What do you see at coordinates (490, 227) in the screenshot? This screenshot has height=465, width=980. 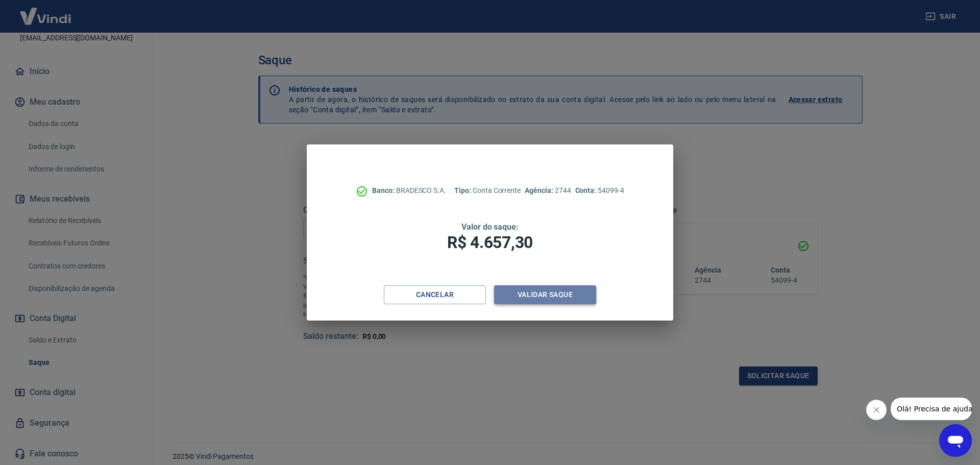 I see `span: Valor do saque:` at bounding box center [490, 227].